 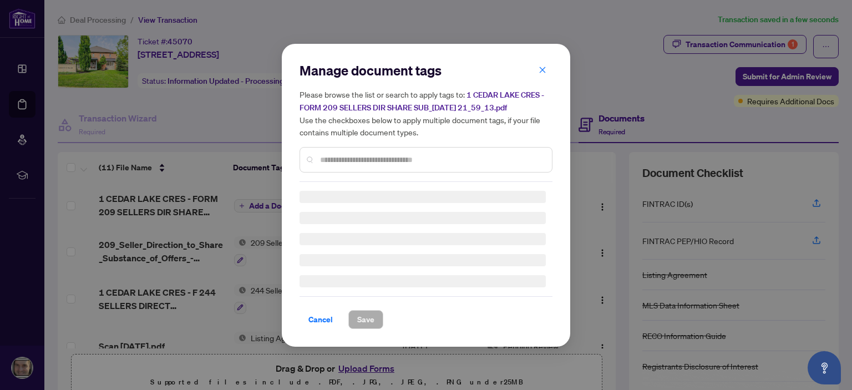 What do you see at coordinates (824, 368) in the screenshot?
I see `button: Open asap` at bounding box center [824, 368].